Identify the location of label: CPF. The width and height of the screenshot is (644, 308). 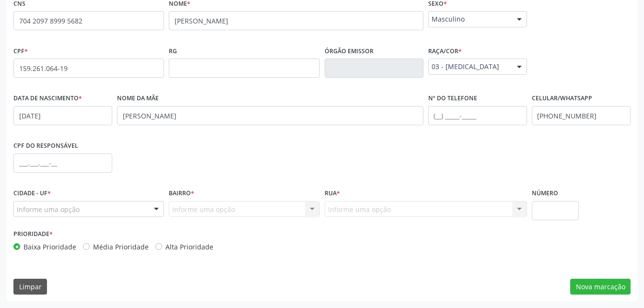
(21, 51).